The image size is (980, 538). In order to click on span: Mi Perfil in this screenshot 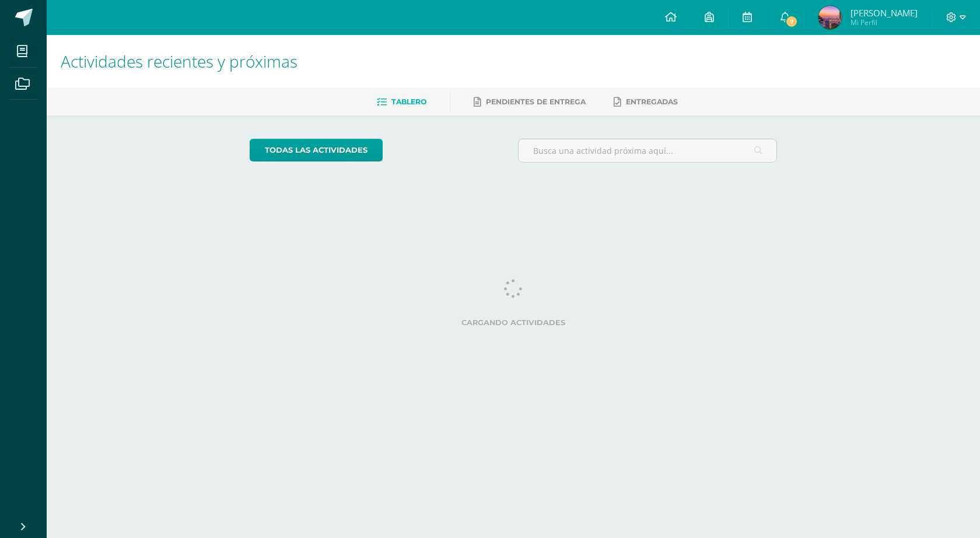, I will do `click(883, 22)`.